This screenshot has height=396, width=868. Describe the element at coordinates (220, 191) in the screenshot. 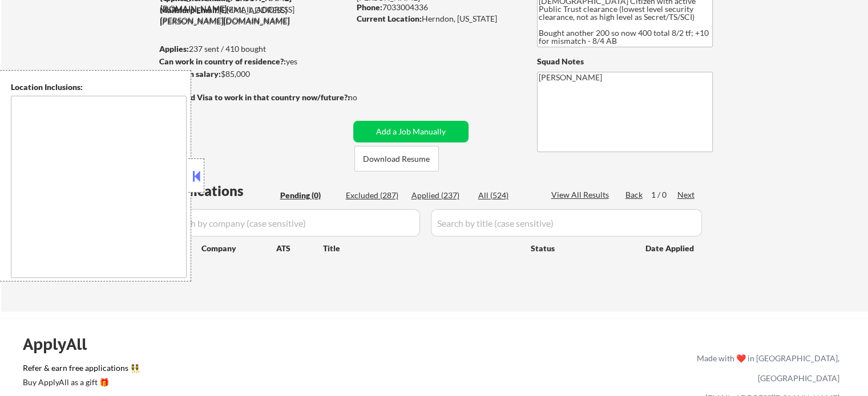

I see `div: Applications` at that location.